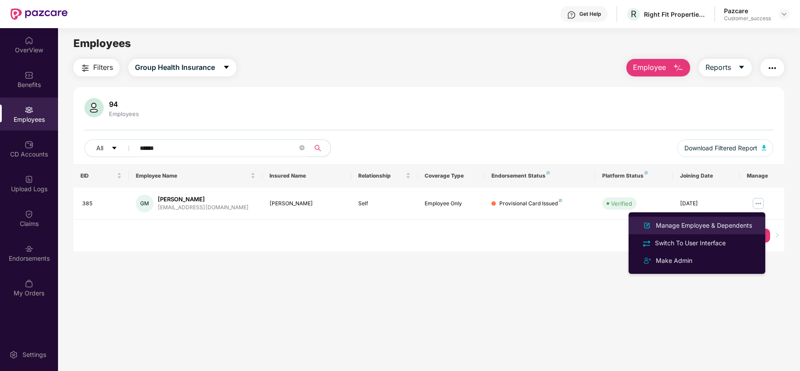 The image size is (800, 371). I want to click on th: Employee Name, so click(195, 176).